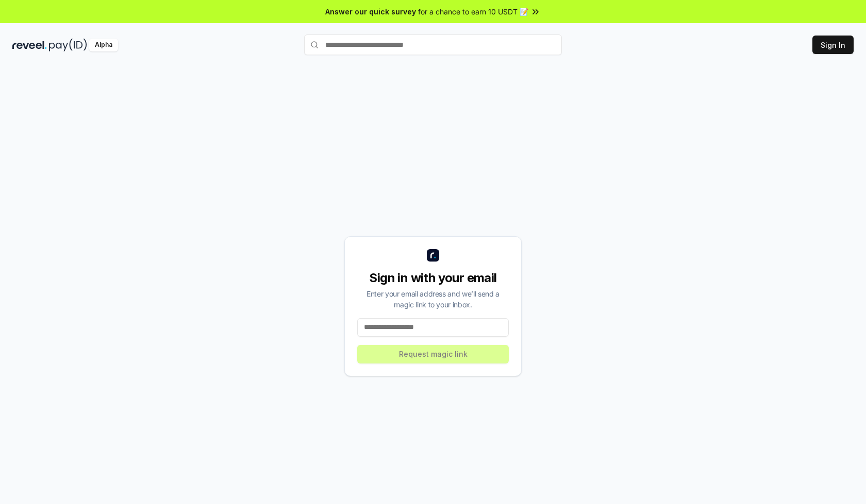 Image resolution: width=866 pixels, height=504 pixels. What do you see at coordinates (29, 45) in the screenshot?
I see `img: reveel_dark` at bounding box center [29, 45].